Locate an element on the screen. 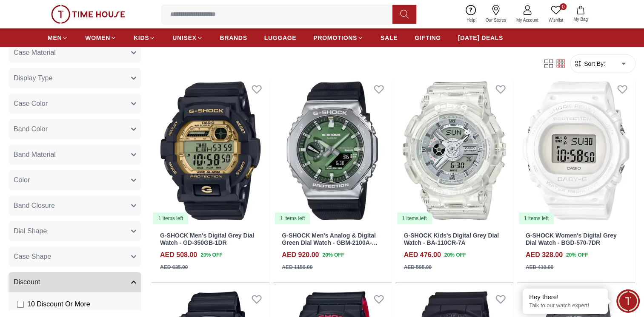  span: Dial Shape is located at coordinates (30, 232).